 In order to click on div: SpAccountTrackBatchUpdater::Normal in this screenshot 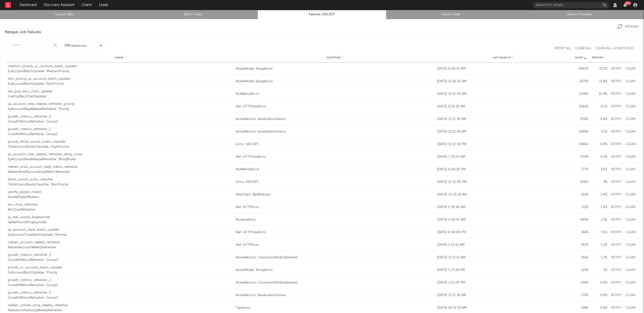, I will do `click(120, 235)`.